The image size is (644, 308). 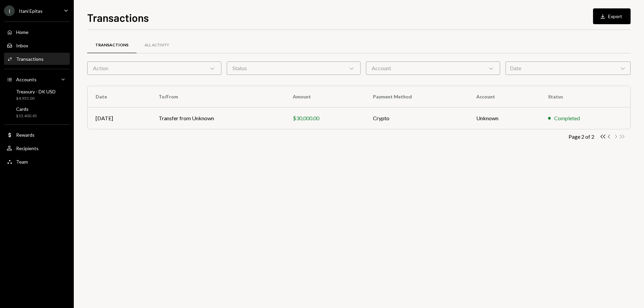 I want to click on div: All Activity, so click(x=157, y=45).